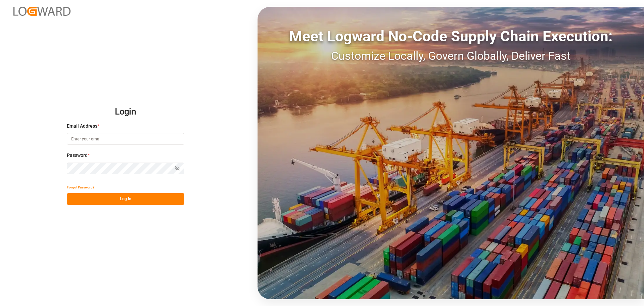 The height and width of the screenshot is (306, 644). Describe the element at coordinates (126, 199) in the screenshot. I see `button: Log In` at that location.